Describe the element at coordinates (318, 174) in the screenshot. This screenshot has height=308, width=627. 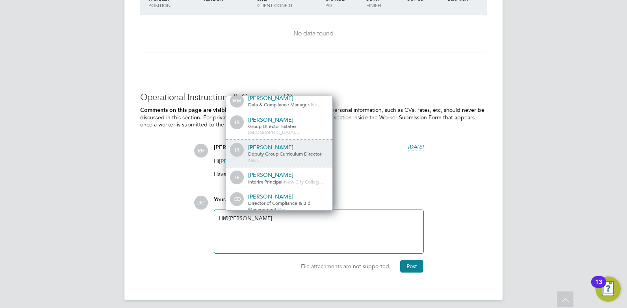
I see `p: Have you had a chance to review the CV's?` at that location.